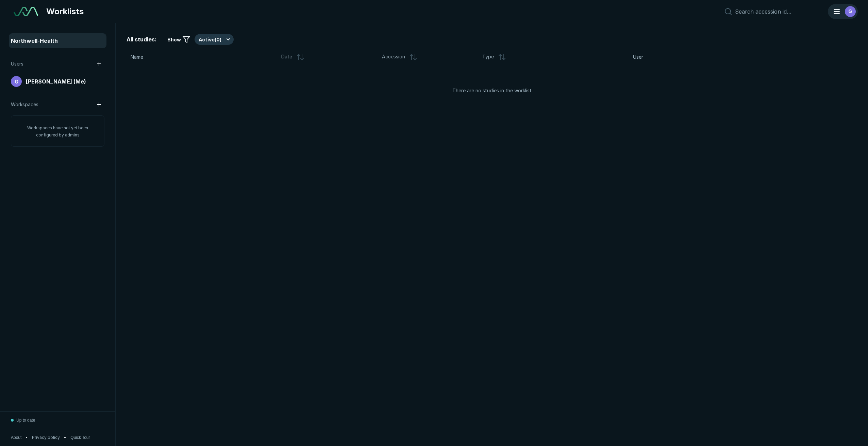 The image size is (868, 446). What do you see at coordinates (22, 420) in the screenshot?
I see `button: Up to date` at bounding box center [22, 420].